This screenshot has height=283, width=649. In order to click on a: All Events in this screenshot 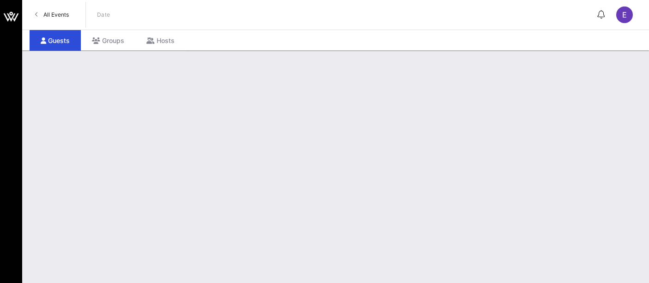, I will do `click(52, 15)`.